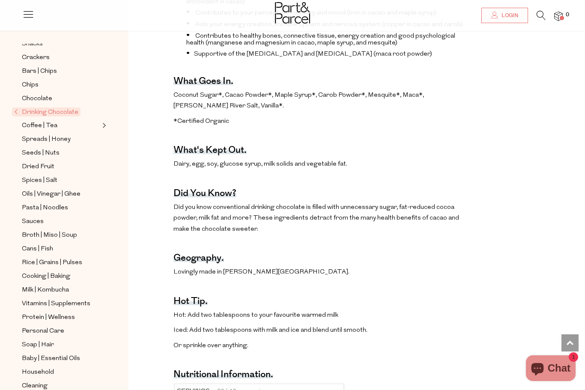 This screenshot has height=390, width=585. I want to click on a: Login, so click(504, 15).